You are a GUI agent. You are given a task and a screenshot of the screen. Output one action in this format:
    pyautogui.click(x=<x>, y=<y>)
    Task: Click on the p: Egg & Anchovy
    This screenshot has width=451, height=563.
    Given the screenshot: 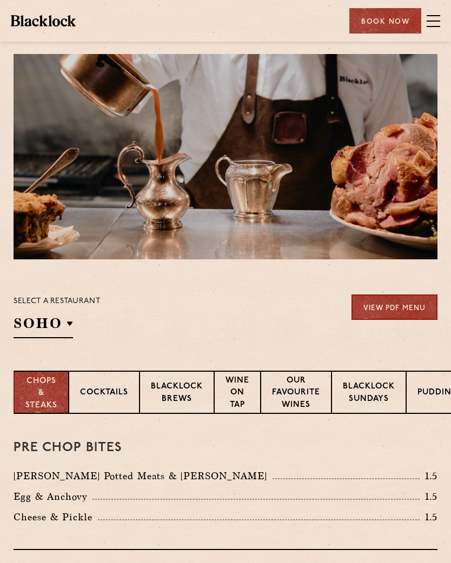 What is the action you would take?
    pyautogui.click(x=53, y=497)
    